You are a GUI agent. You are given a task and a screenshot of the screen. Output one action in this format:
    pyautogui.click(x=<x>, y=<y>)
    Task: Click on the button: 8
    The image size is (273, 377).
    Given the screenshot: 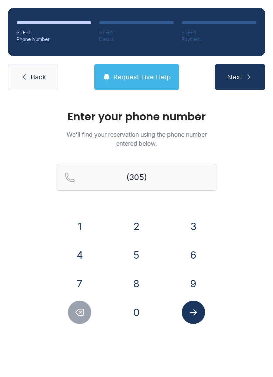 What is the action you would take?
    pyautogui.click(x=137, y=284)
    